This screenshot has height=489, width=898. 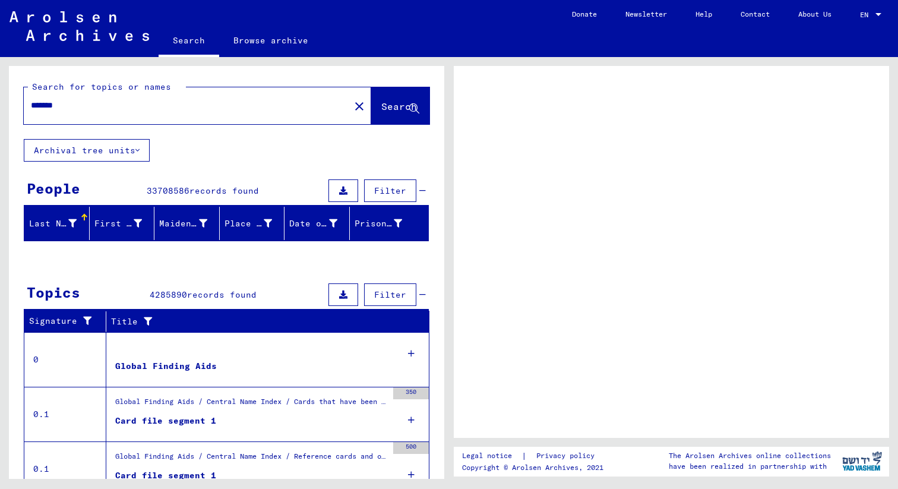 What do you see at coordinates (317, 223) in the screenshot?
I see `mat-header-cell: Date of Birth` at bounding box center [317, 223].